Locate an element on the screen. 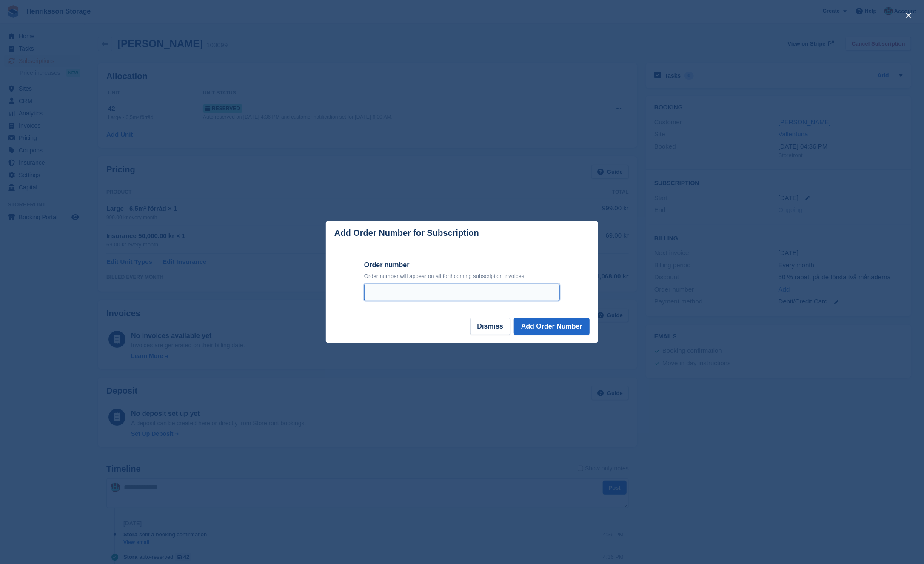  p: Add Order Number for Subscription is located at coordinates (407, 233).